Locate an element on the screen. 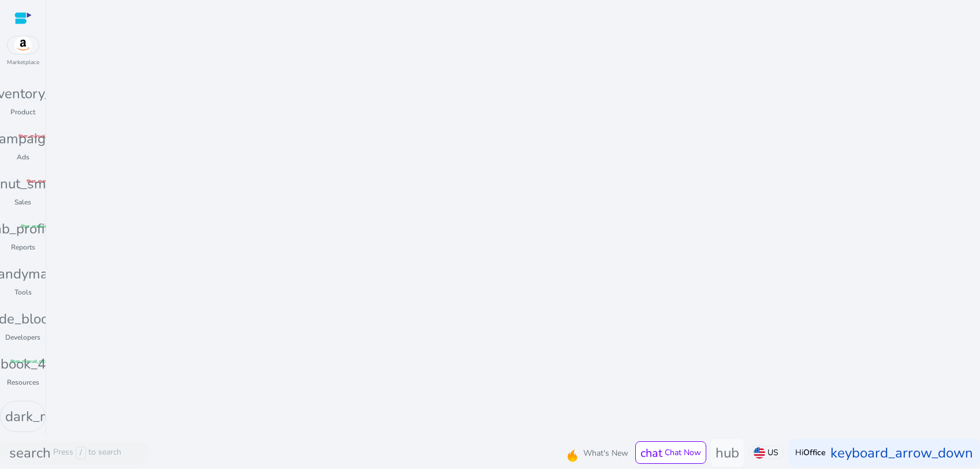 The height and width of the screenshot is (469, 980). p: US is located at coordinates (772, 452).